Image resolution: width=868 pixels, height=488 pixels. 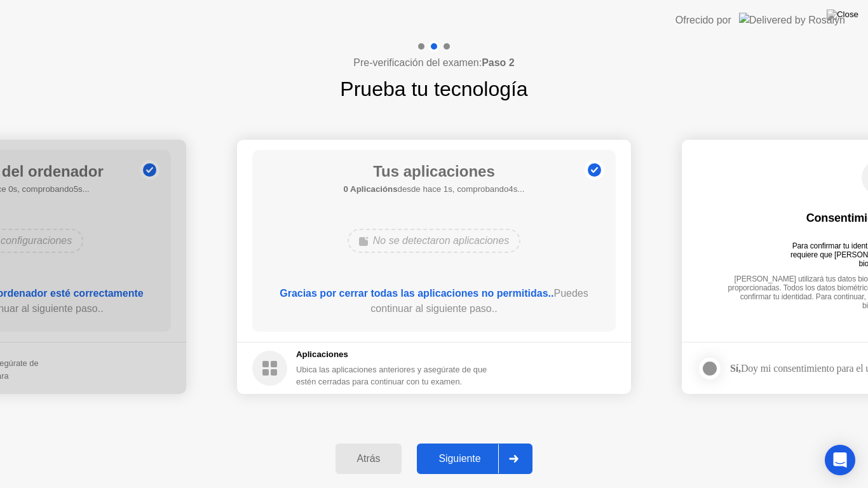 I want to click on img: Delivered by Rosalyn, so click(x=791, y=19).